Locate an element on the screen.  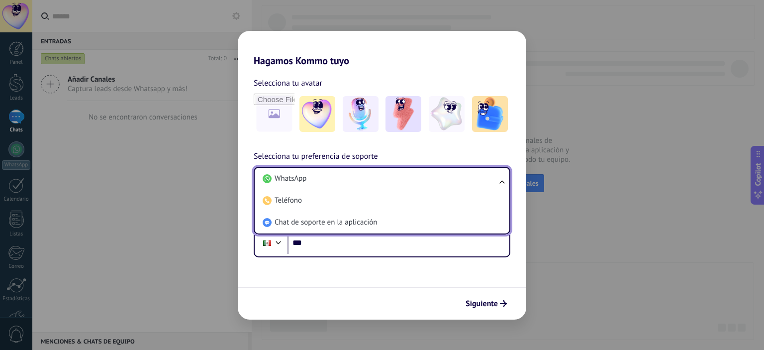
h2: Hagamos Kommo tuyo is located at coordinates (382, 49).